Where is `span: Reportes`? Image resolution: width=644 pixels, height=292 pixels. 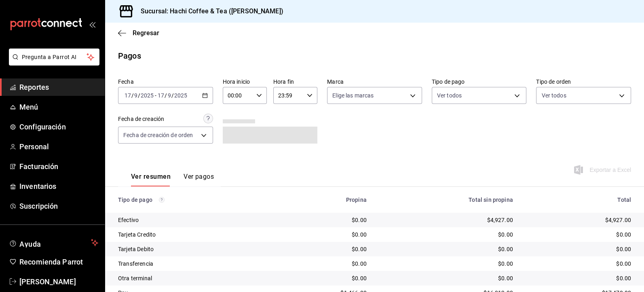 span: Reportes is located at coordinates (58, 87).